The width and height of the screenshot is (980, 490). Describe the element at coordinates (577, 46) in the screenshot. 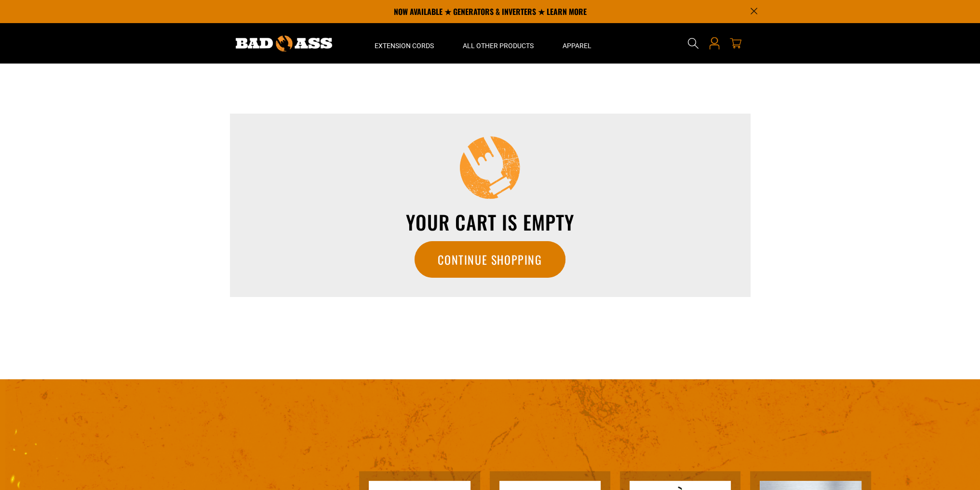

I see `span: Apparel` at that location.